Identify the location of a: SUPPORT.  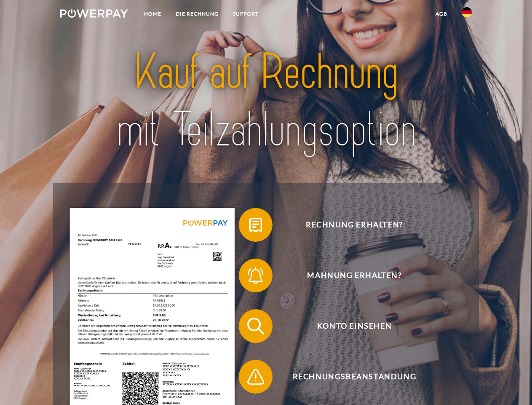
(245, 14).